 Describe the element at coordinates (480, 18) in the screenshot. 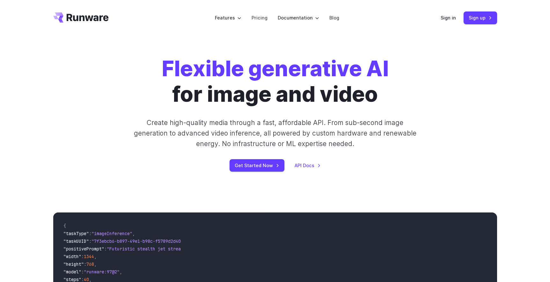

I see `a: Sign up` at that location.